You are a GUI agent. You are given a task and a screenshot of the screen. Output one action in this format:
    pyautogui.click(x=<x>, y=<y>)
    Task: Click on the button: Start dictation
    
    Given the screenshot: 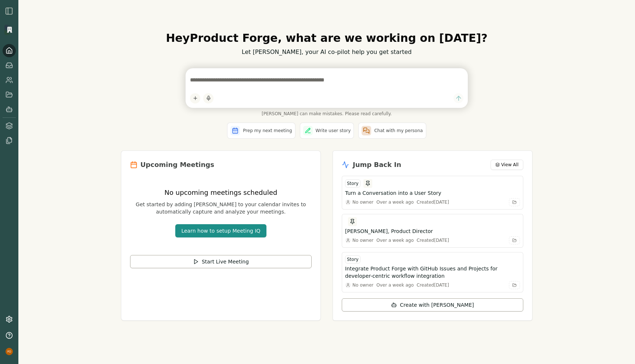 What is the action you would take?
    pyautogui.click(x=208, y=98)
    